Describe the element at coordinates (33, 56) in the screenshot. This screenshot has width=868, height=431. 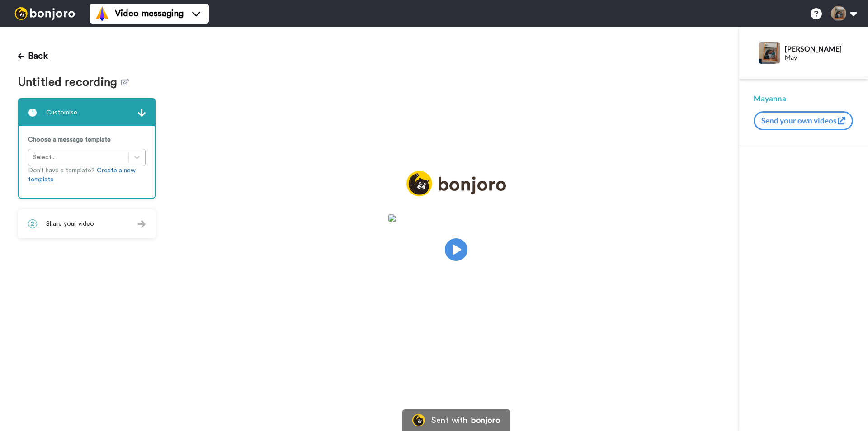
I see `button: Back` at that location.